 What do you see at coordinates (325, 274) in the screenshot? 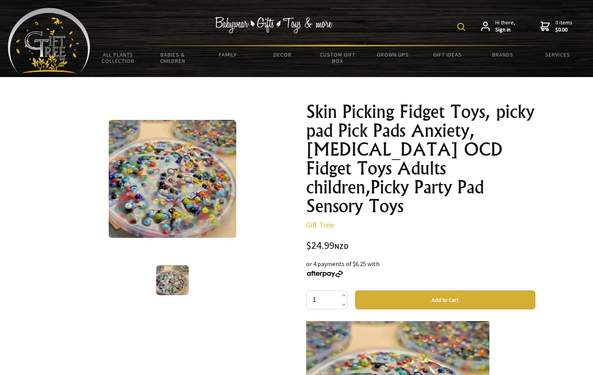
I see `img: Afterpay` at bounding box center [325, 274].